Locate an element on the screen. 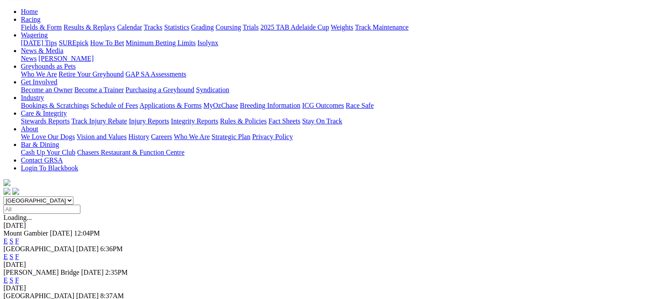  div: Bar & Dining is located at coordinates (339, 153).